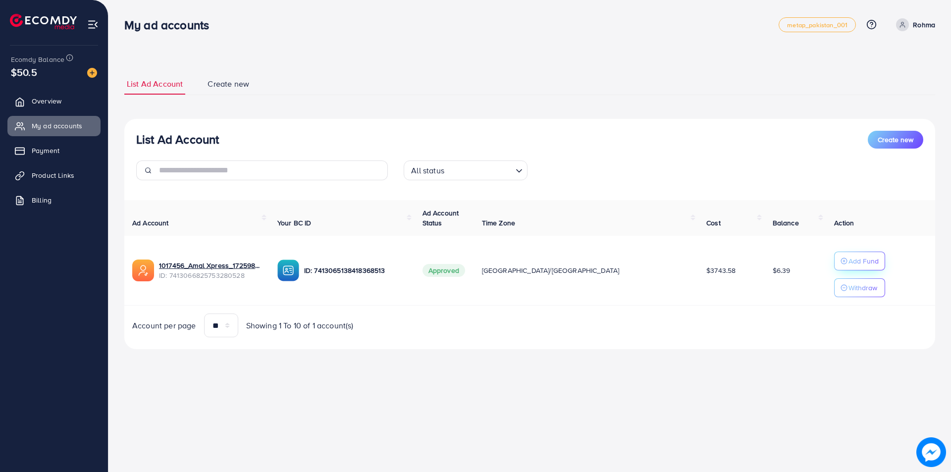 Image resolution: width=951 pixels, height=472 pixels. What do you see at coordinates (300, 325) in the screenshot?
I see `span: Showing 1 To 10 of 1 account(s)` at bounding box center [300, 325].